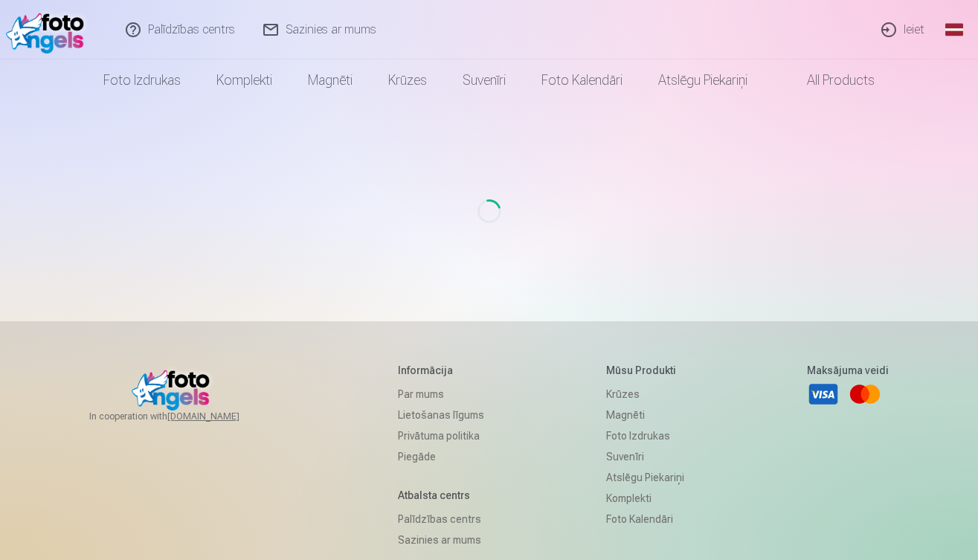 Image resolution: width=978 pixels, height=560 pixels. What do you see at coordinates (441, 519) in the screenshot?
I see `a: Palīdzības centrs` at bounding box center [441, 519].